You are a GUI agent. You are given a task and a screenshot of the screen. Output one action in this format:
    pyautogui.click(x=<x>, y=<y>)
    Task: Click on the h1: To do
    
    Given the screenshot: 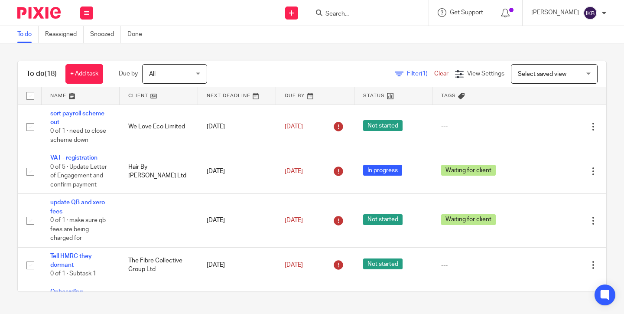 What is the action you would take?
    pyautogui.click(x=42, y=74)
    